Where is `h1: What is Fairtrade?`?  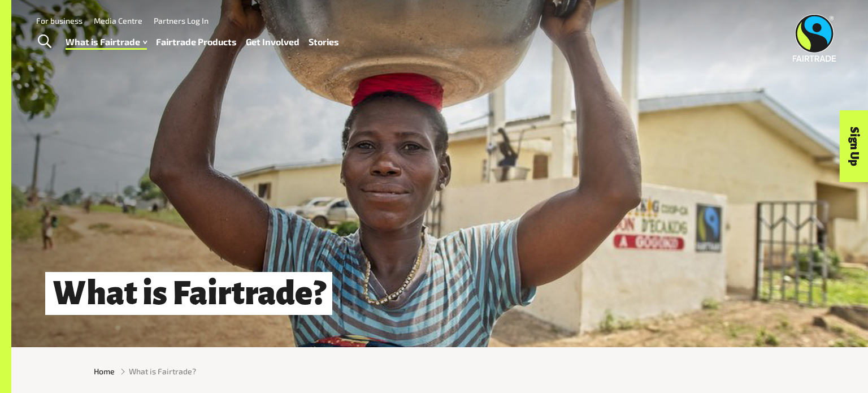
h1: What is Fairtrade? is located at coordinates (189, 293).